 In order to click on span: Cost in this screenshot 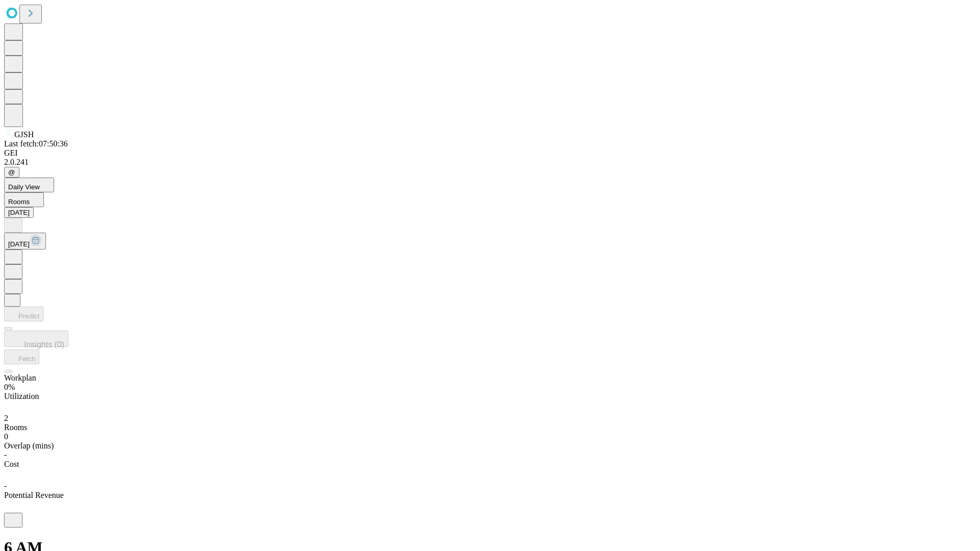, I will do `click(11, 464)`.